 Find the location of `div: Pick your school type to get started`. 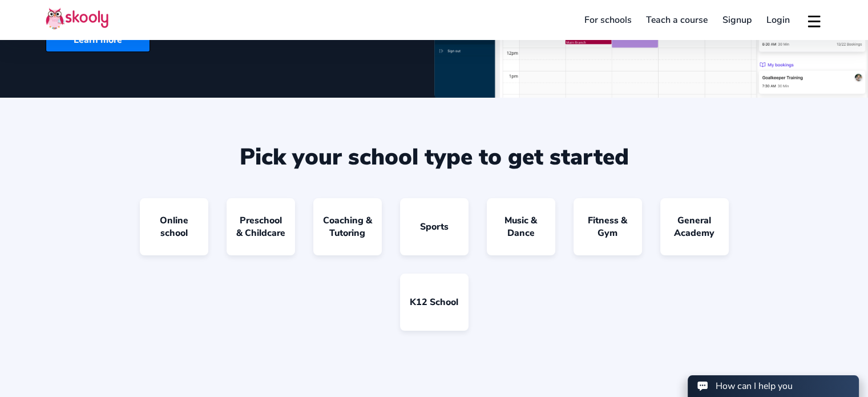

div: Pick your school type to get started is located at coordinates (434, 157).